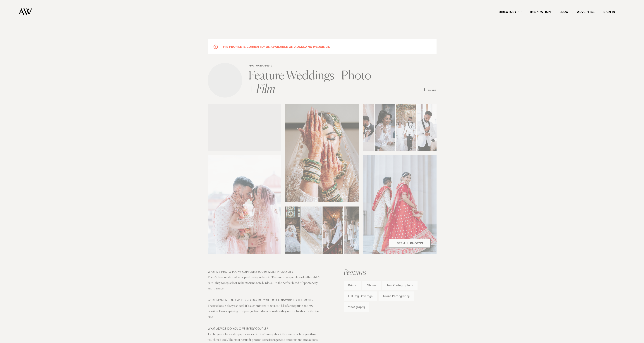 This screenshot has height=343, width=644. What do you see at coordinates (586, 12) in the screenshot?
I see `a: Advertise` at bounding box center [586, 12].